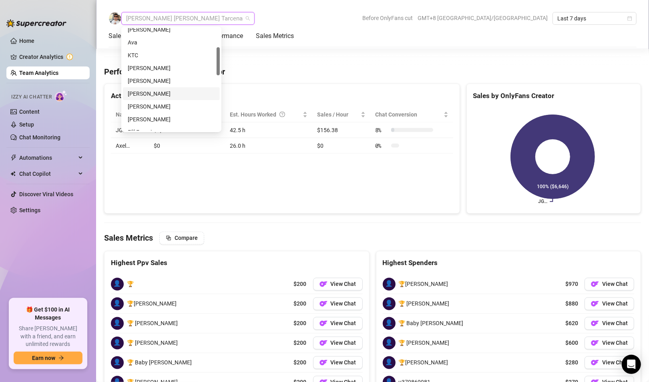 The image size is (649, 382). What do you see at coordinates (572, 284) in the screenshot?
I see `span: $970` at bounding box center [572, 284].